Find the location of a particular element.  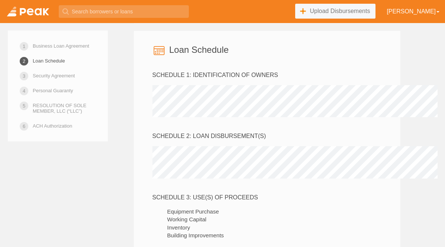

a: Upload Disbursements is located at coordinates (335, 11).